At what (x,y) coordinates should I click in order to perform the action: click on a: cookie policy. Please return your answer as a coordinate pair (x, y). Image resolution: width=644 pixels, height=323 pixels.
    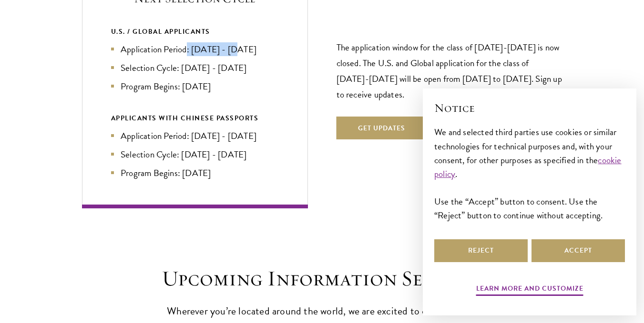
    Looking at the image, I should click on (528, 167).